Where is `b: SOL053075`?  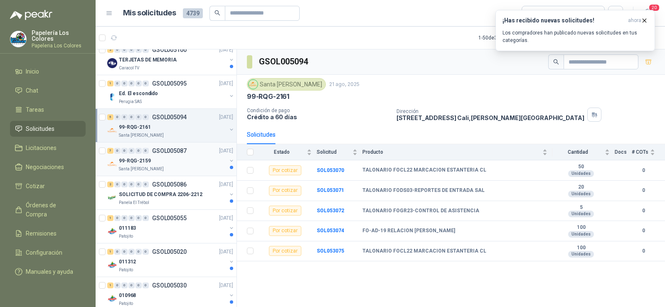 b: SOL053075 is located at coordinates (331, 251).